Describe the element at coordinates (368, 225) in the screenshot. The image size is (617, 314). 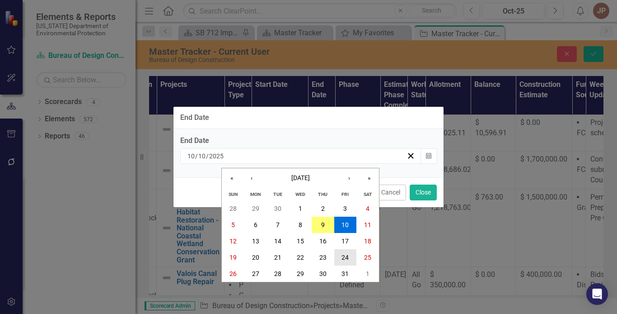
I see `abbr: October 11, 2025` at that location.